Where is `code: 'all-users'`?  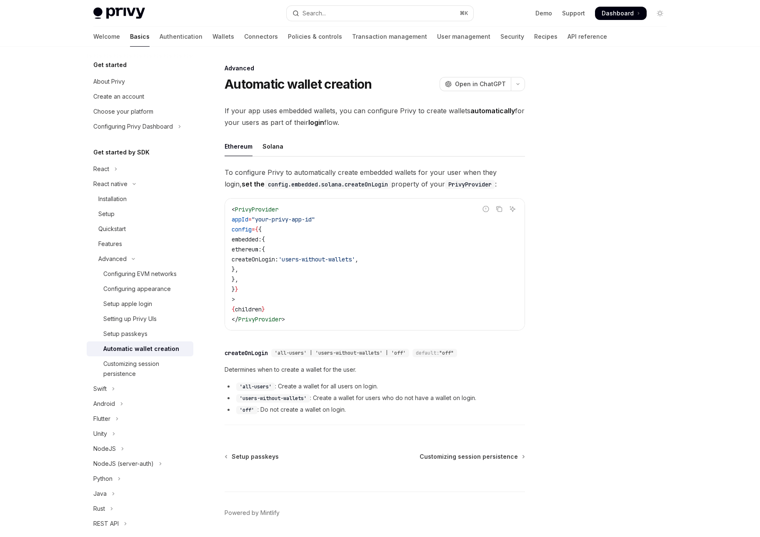
code: 'all-users' is located at coordinates (255, 387).